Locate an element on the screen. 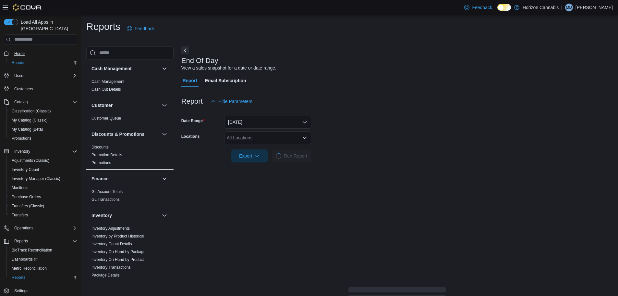 The width and height of the screenshot is (618, 296). button: My Catalog (Classic) is located at coordinates (43, 120).